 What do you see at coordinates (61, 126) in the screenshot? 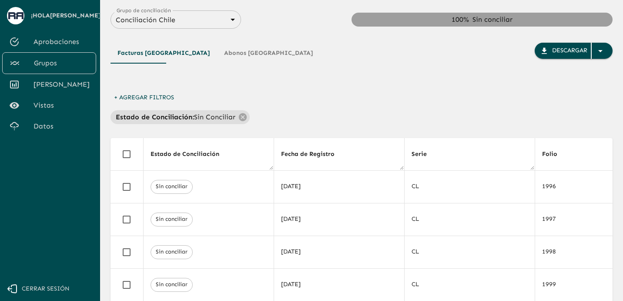
I see `span: Datos` at bounding box center [61, 126].